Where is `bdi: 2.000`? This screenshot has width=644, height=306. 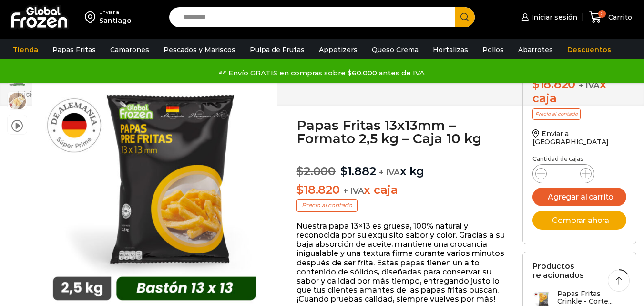
bdi: 2.000 is located at coordinates (316, 171).